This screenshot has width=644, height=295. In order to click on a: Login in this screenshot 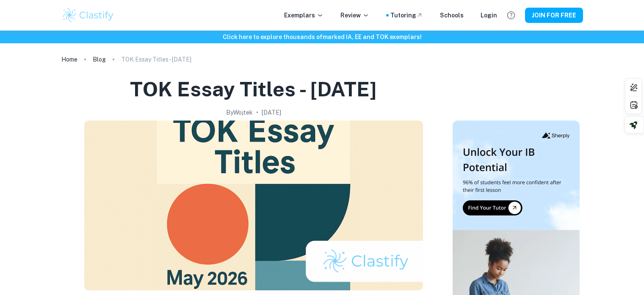, I will do `click(488, 15)`.